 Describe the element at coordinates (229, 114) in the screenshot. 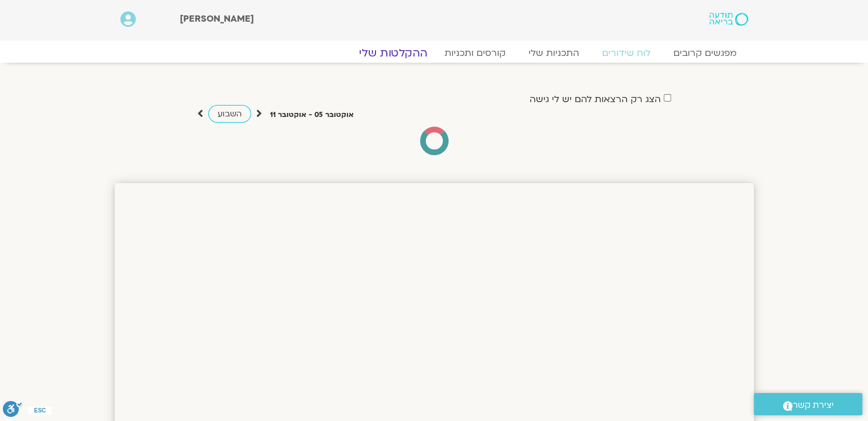

I see `span: השבוע` at that location.